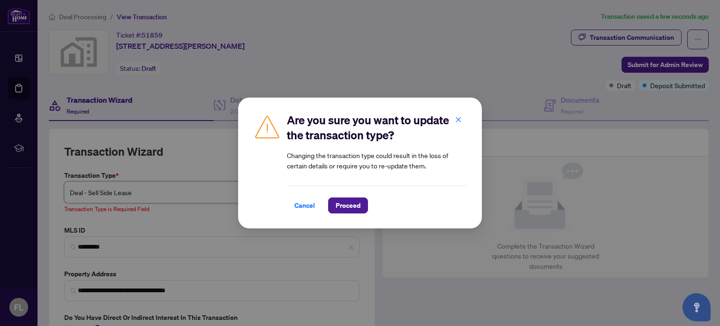  I want to click on h2: Are you sure you want to update the transaction type?, so click(377, 127).